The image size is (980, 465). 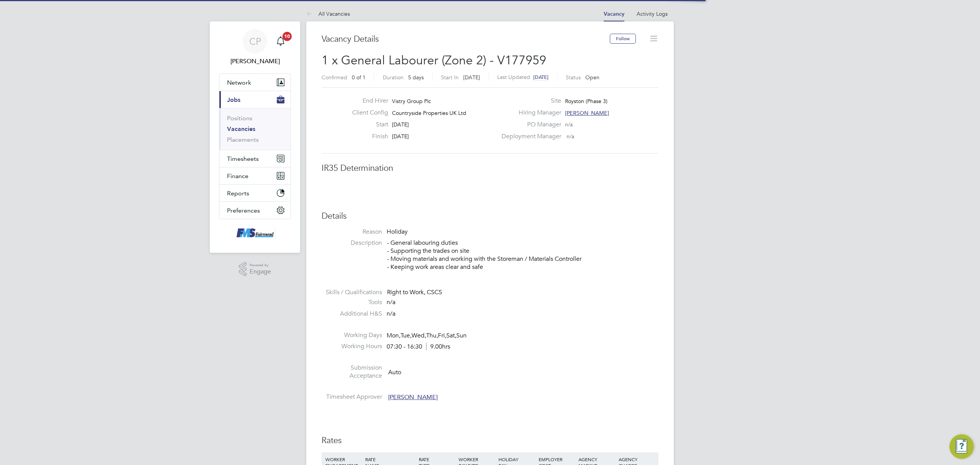 What do you see at coordinates (573, 78) in the screenshot?
I see `label: Status` at bounding box center [573, 78].